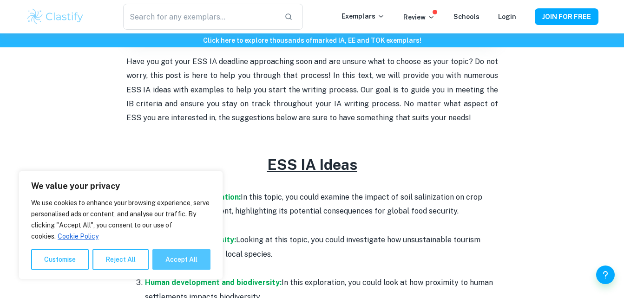 The height and width of the screenshot is (298, 624). I want to click on u: ESS IA Ideas, so click(312, 164).